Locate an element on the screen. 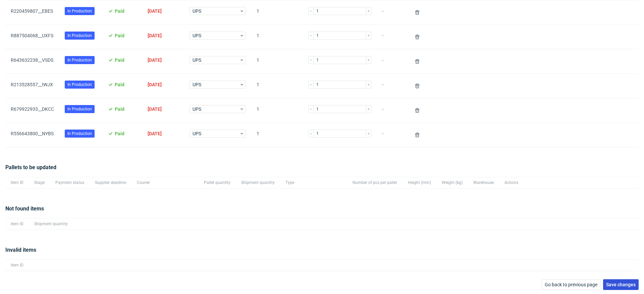 This screenshot has width=644, height=294. a: R556643800__NYBS is located at coordinates (32, 134).